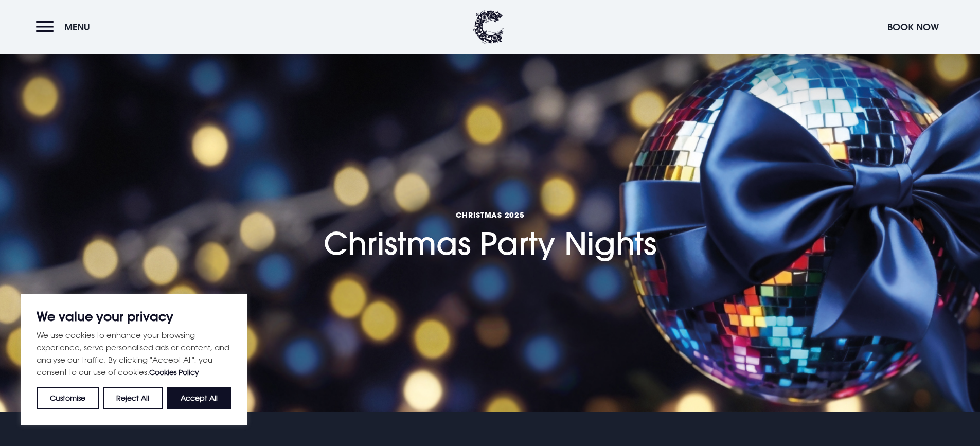 The width and height of the screenshot is (980, 446). Describe the element at coordinates (133, 359) in the screenshot. I see `div: We value your privacy` at that location.